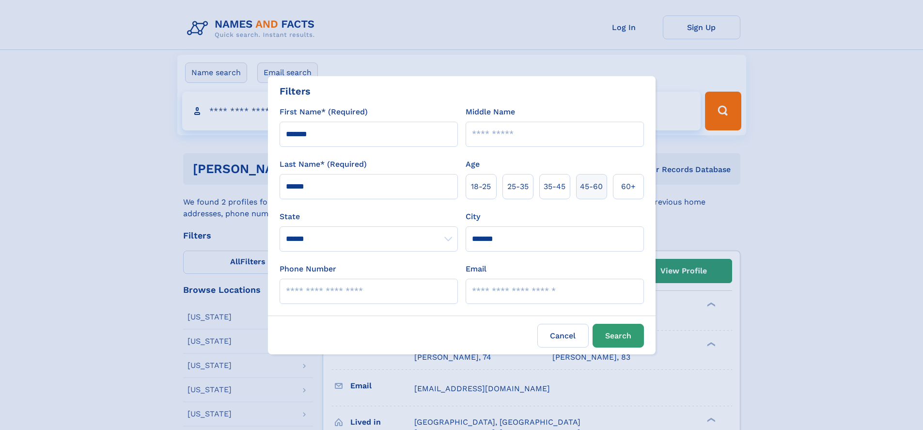 This screenshot has height=430, width=923. I want to click on label: State, so click(369, 217).